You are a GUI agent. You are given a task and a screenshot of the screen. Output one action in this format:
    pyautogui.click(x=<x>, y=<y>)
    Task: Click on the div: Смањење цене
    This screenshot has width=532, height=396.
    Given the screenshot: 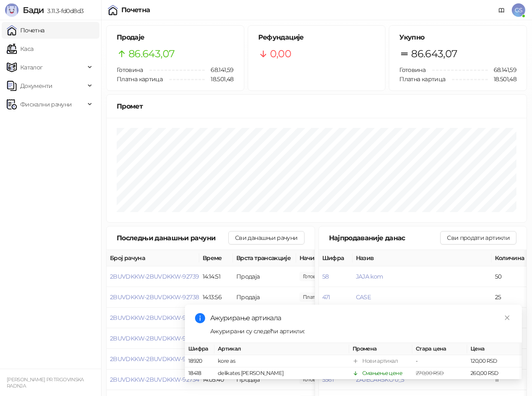 What is the action you would take?
    pyautogui.click(x=382, y=373)
    